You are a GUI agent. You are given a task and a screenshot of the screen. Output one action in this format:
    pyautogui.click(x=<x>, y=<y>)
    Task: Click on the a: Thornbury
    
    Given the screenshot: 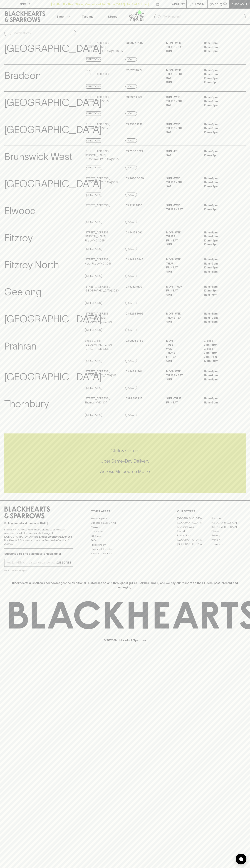 What is the action you would take?
    pyautogui.click(x=228, y=544)
    